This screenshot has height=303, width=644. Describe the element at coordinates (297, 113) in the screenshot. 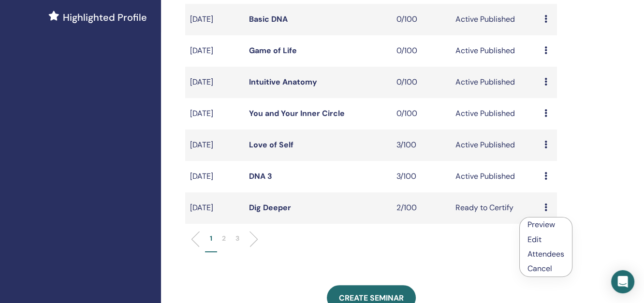

I see `a: You and Your Inner Circle` at that location.